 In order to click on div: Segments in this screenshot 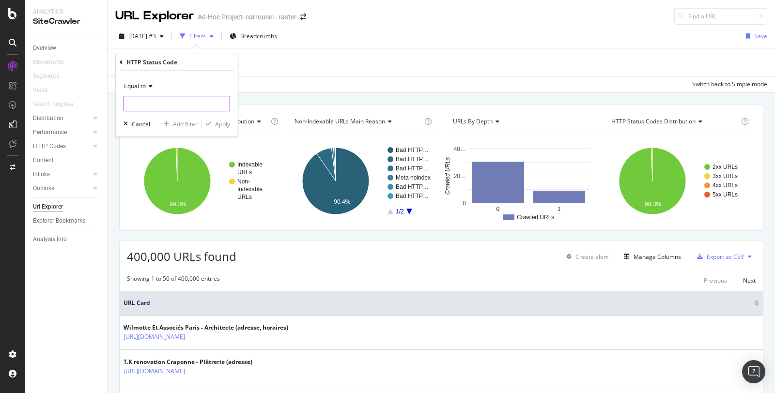, I will do `click(46, 76)`.